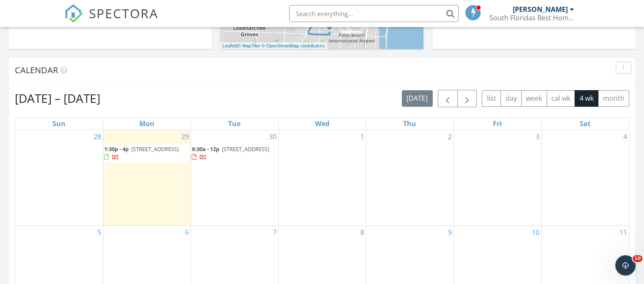  What do you see at coordinates (322, 178) in the screenshot?
I see `td: Go to October 1, 2025` at bounding box center [322, 178].